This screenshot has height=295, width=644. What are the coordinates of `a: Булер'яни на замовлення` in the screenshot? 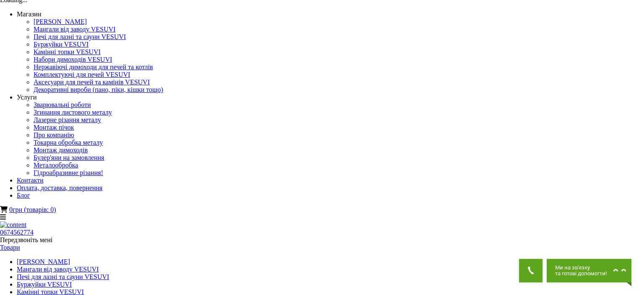 It's located at (69, 157).